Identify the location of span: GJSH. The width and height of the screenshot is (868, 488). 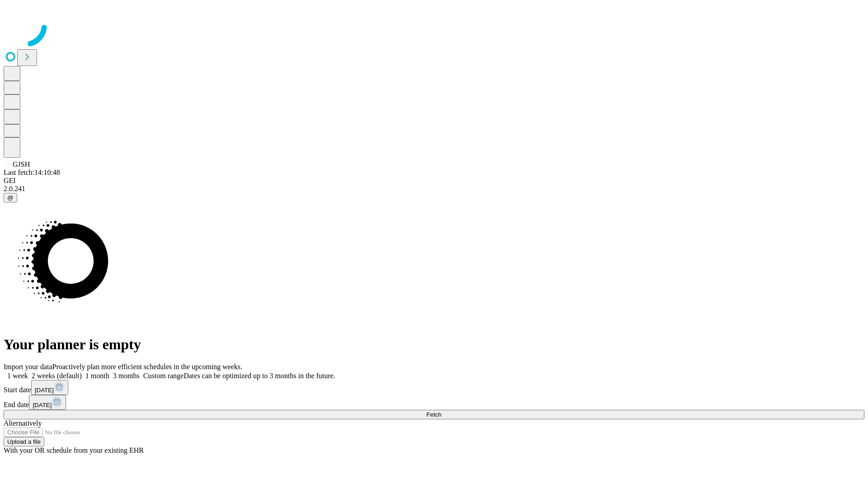
(21, 164).